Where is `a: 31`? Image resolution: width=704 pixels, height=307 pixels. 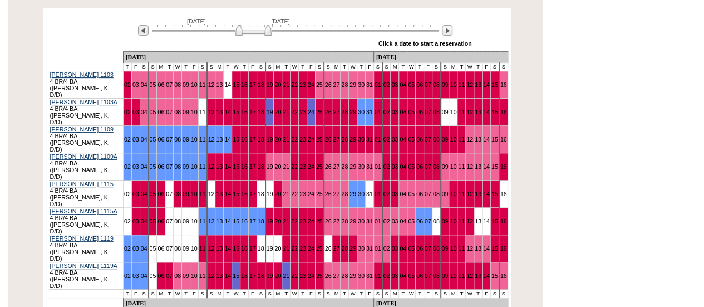 a: 31 is located at coordinates (369, 139).